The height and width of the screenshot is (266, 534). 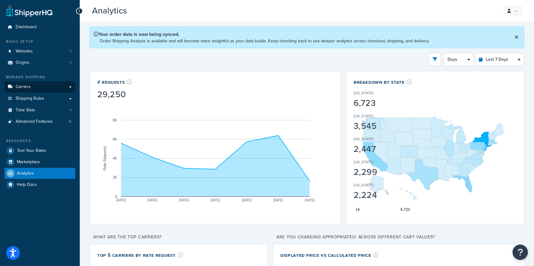 What do you see at coordinates (140, 255) in the screenshot?
I see `div: Top 5 Carriers by Rate Request` at bounding box center [140, 255].